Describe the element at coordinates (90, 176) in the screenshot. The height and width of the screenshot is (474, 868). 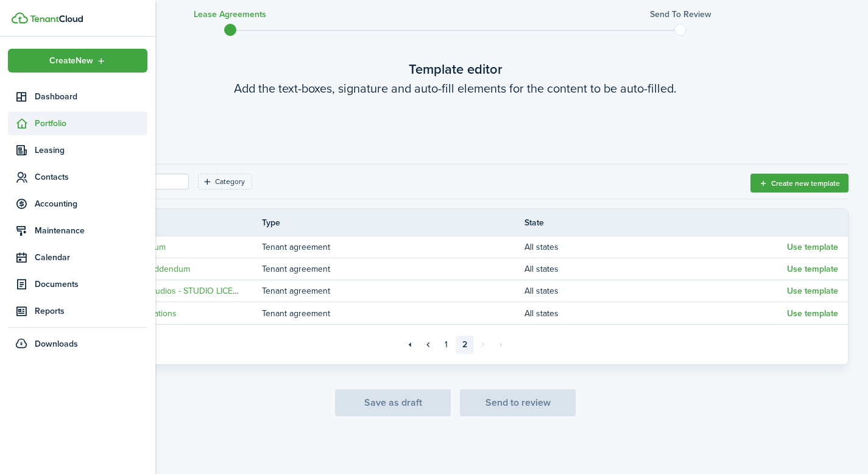
I see `span: Contacts` at that location.